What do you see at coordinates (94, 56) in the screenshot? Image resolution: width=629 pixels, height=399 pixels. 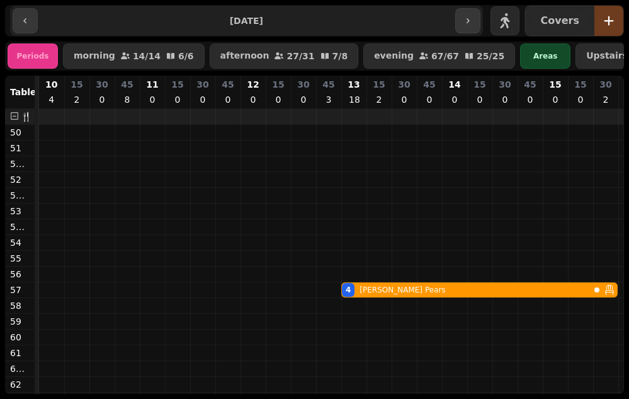 I see `p: morning` at bounding box center [94, 56].